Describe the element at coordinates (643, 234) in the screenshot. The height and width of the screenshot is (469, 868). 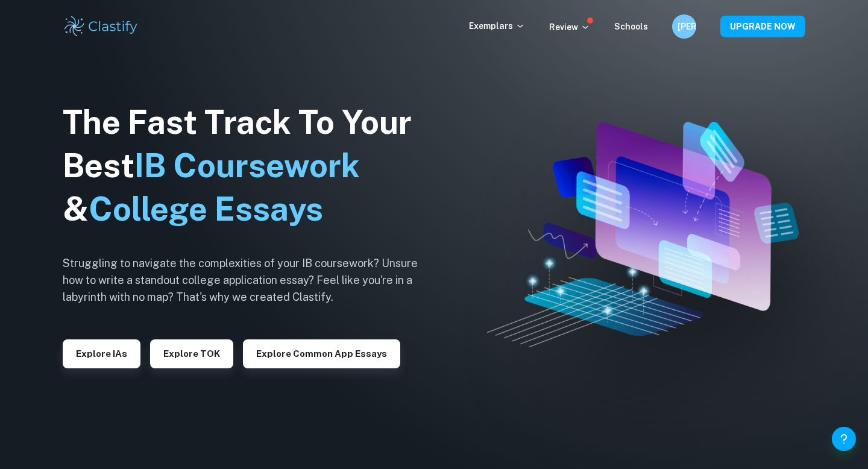
I see `img: Clastify hero` at that location.